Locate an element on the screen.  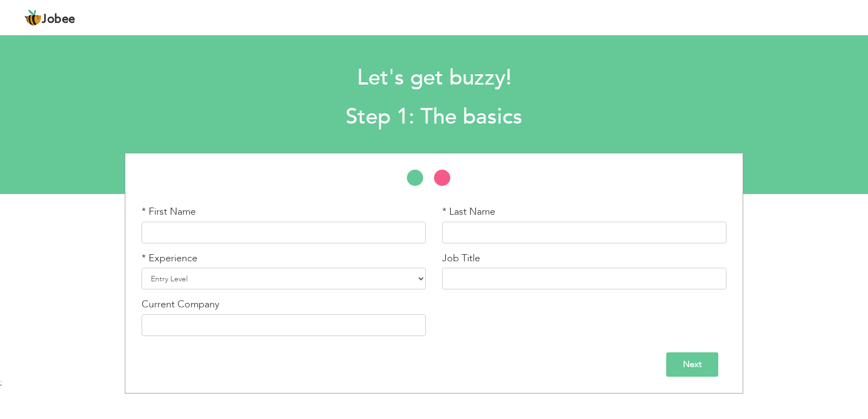
label: Job Title is located at coordinates (462, 258).